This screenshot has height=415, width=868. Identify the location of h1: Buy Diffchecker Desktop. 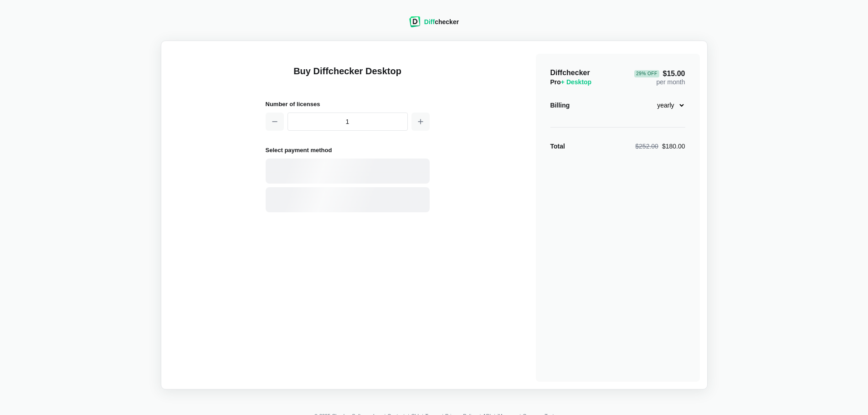
(347, 77).